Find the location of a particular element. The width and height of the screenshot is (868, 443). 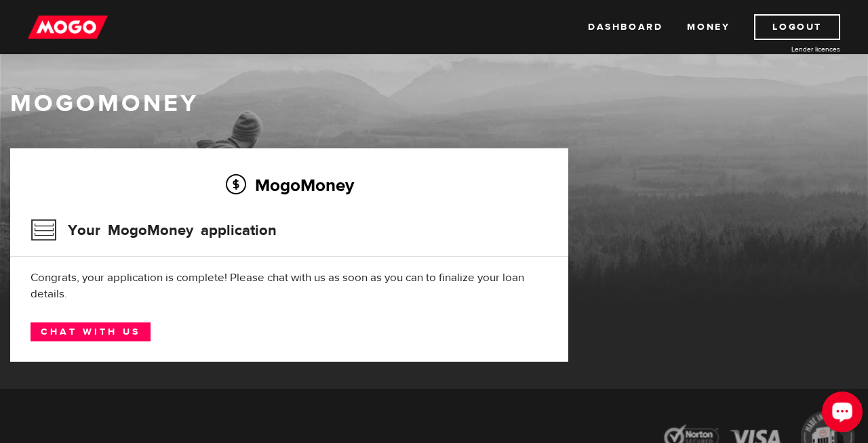

a: Chat with us is located at coordinates (91, 332).